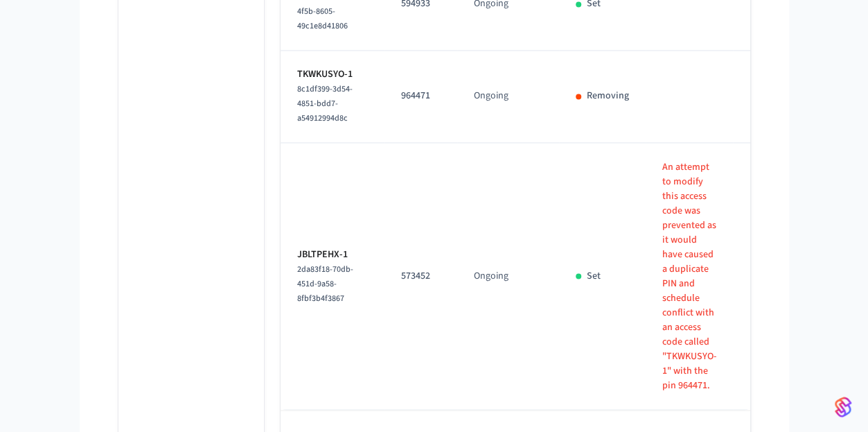 This screenshot has width=868, height=432. What do you see at coordinates (325, 103) in the screenshot?
I see `span: 8c1df399-3d54-4851-bdd7-a54912994d8c` at bounding box center [325, 103].